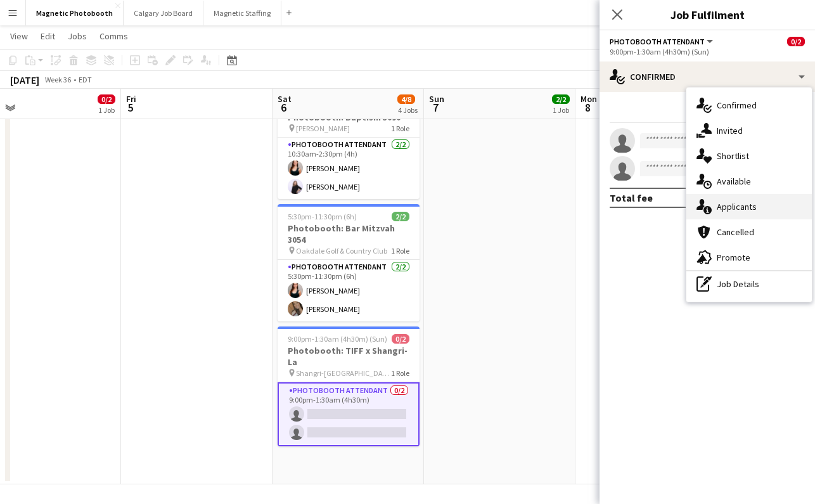  Describe the element at coordinates (77, 36) in the screenshot. I see `a: Jobs` at that location.